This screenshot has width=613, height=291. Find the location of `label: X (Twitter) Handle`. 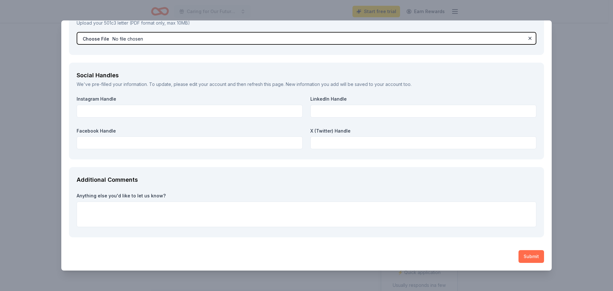

label: X (Twitter) Handle is located at coordinates (423, 131).